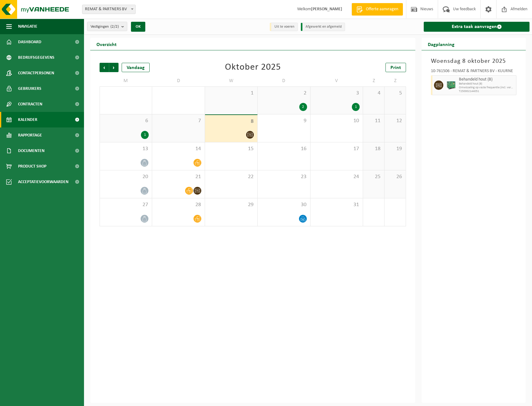 The image size is (532, 406). Describe the element at coordinates (283, 205) in the screenshot. I see `span: 30` at that location.